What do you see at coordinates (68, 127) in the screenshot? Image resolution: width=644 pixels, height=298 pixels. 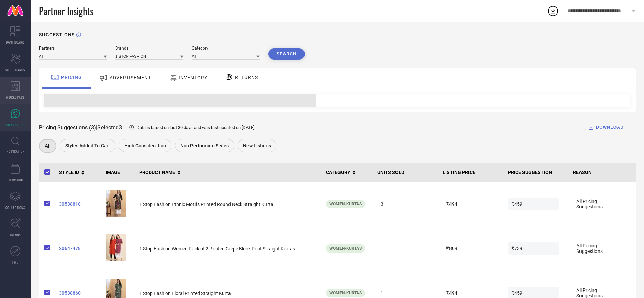 I see `span: Pricing Suggestions (3)` at bounding box center [68, 127].